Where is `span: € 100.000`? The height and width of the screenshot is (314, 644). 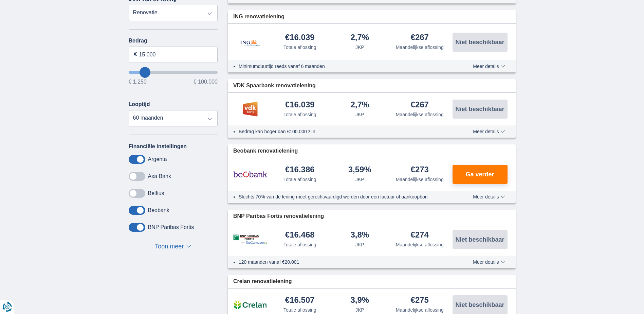
span: € 100.000 is located at coordinates (205, 82).